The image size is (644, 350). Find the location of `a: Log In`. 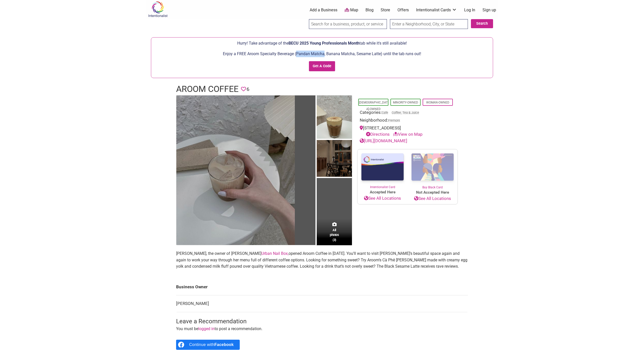

a: Log In is located at coordinates (470, 10).